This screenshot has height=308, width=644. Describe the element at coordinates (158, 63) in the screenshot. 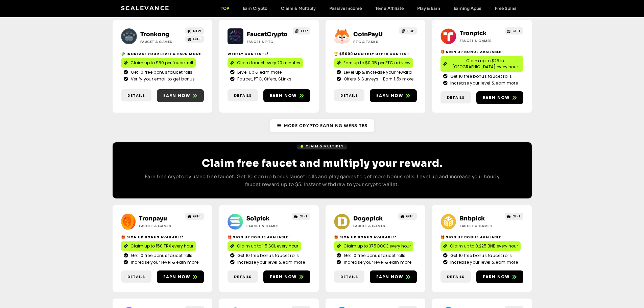

I see `a: Claim up to $50 per faucet roll` at that location.